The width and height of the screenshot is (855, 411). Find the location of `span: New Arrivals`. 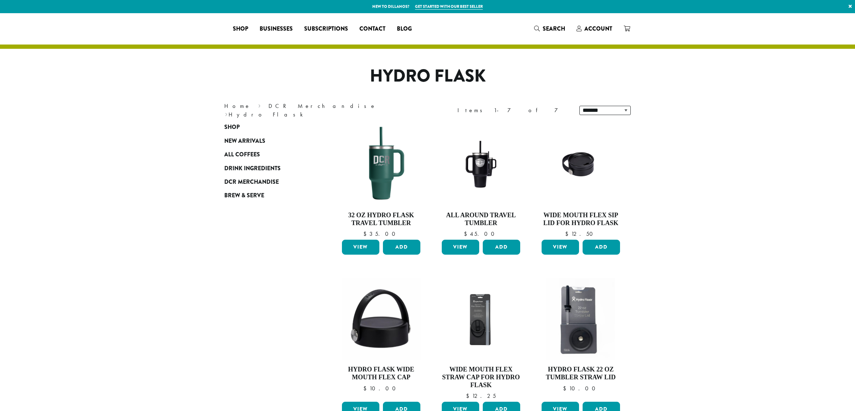

span: New Arrivals is located at coordinates (244, 141).